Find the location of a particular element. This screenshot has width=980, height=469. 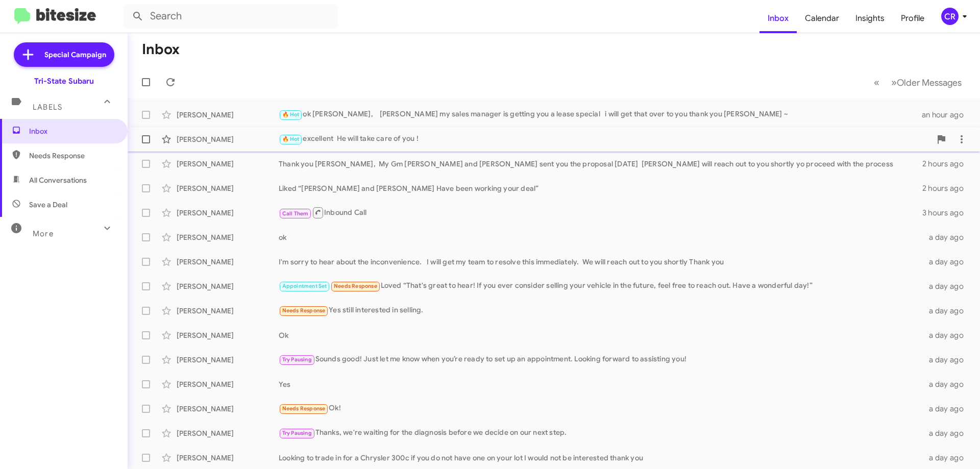

div: 3 hours ago is located at coordinates (947, 213).